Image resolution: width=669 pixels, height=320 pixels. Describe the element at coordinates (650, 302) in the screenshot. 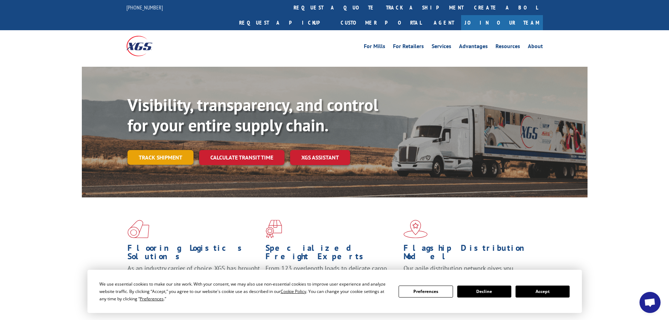

I see `div: Open chat` at that location.